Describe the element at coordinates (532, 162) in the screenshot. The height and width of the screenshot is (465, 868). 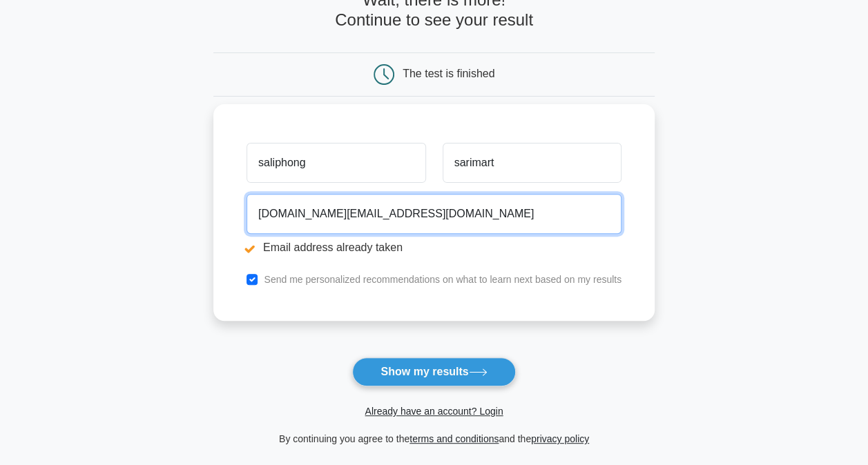
I see `input: Last name` at that location.